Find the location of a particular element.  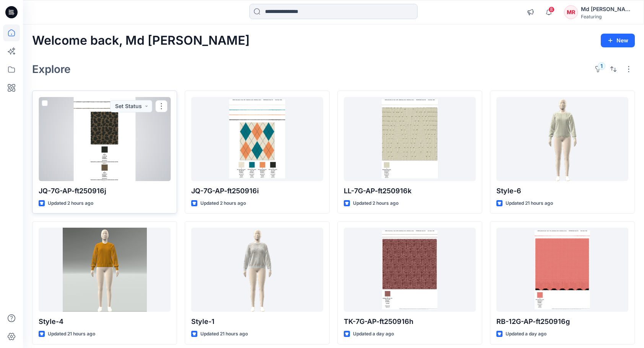

p: TK-7G-AP-ft250916h is located at coordinates (410, 322).